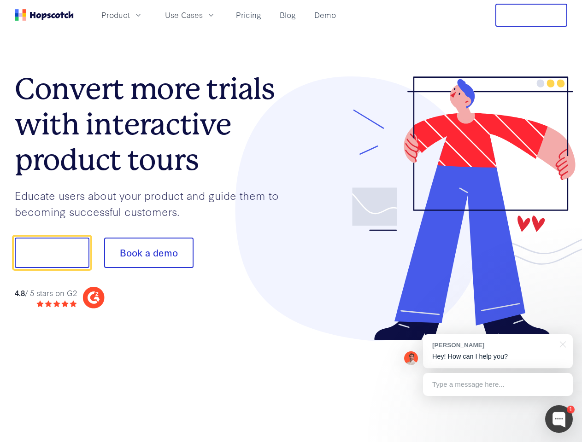  Describe the element at coordinates (149, 253) in the screenshot. I see `button: Book a demo` at that location.